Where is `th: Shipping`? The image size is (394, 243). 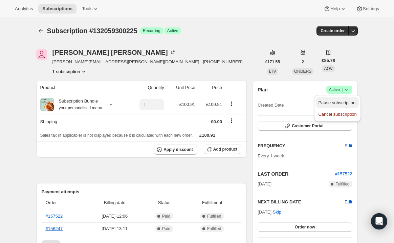
th: Shipping is located at coordinates (82, 122).